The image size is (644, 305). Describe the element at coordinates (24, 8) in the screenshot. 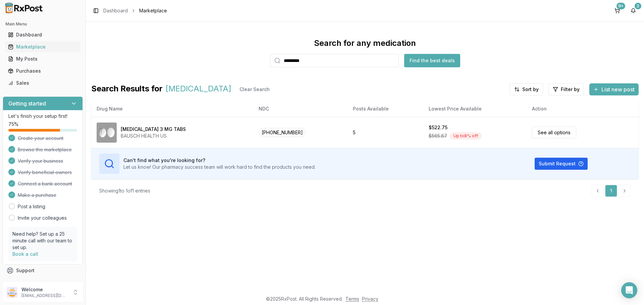

I see `img: RxPost Logo` at that location.